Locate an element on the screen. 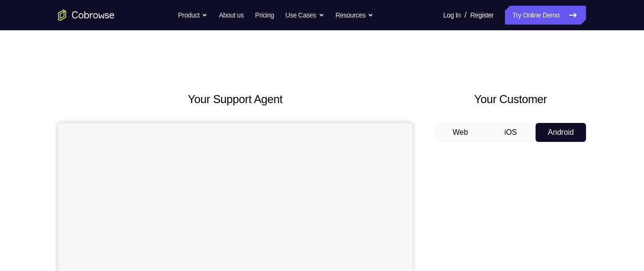 The width and height of the screenshot is (644, 271). a: Go to the home page is located at coordinates (86, 15).